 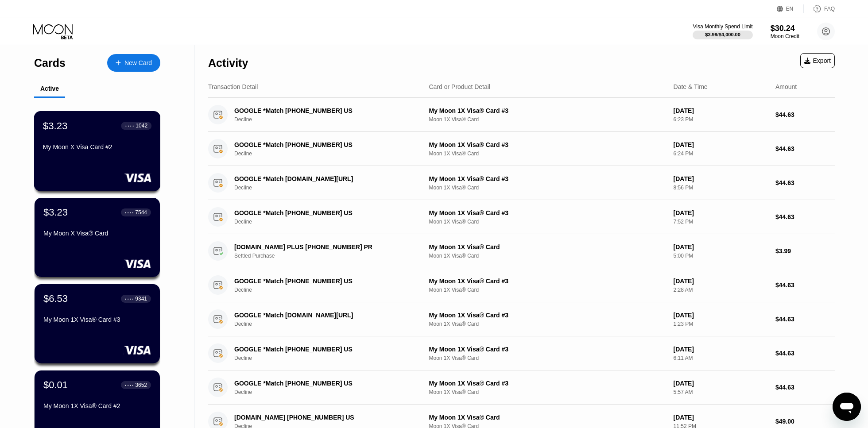 What do you see at coordinates (141, 213) in the screenshot?
I see `div: 7544` at bounding box center [141, 213].